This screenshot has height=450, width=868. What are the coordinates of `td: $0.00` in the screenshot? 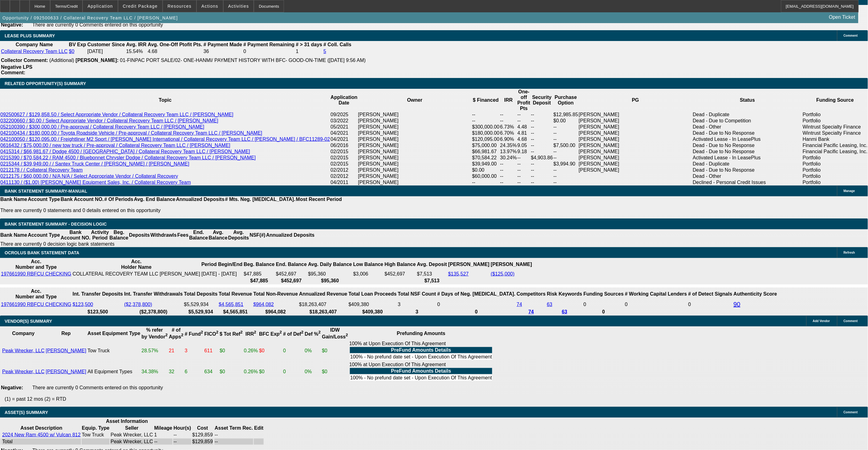 It's located at (566, 121).